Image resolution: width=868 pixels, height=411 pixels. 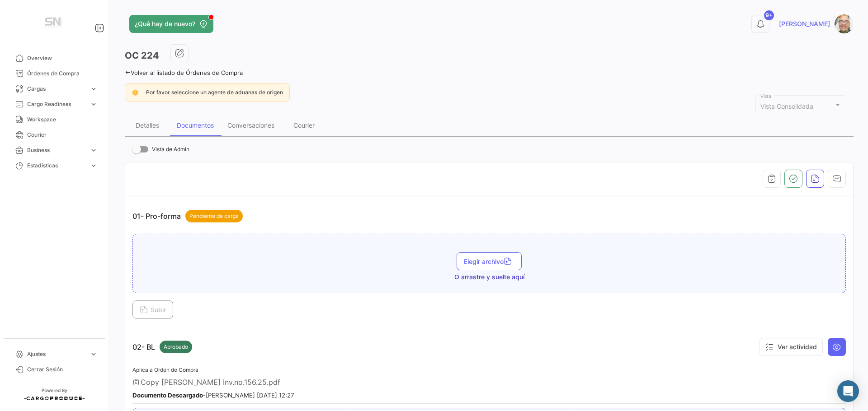 What do you see at coordinates (489, 262) in the screenshot?
I see `button: Elegir archivo` at bounding box center [489, 262].